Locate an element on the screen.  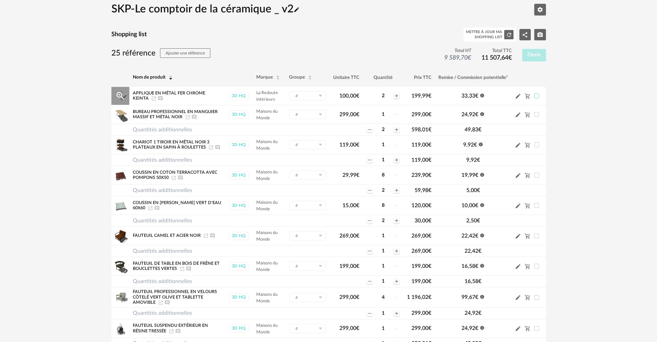
span: 22,42 is located at coordinates (473, 251).